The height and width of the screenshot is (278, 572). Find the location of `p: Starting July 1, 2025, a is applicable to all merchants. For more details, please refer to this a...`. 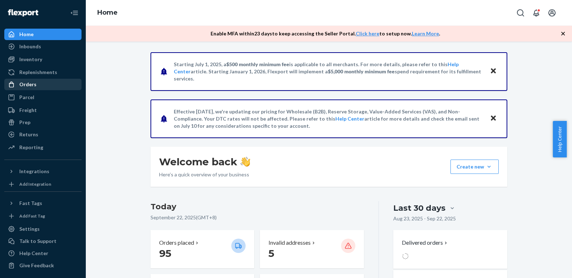

p: Starting July 1, 2025, a is applicable to all merchants. For more details, please refer to this a... is located at coordinates (328, 72).